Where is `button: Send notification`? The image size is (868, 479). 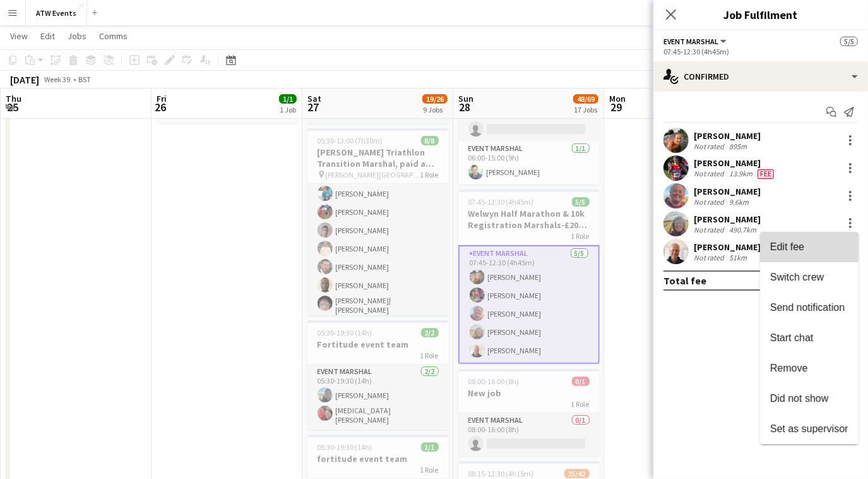
button: Send notification is located at coordinates (809, 308).